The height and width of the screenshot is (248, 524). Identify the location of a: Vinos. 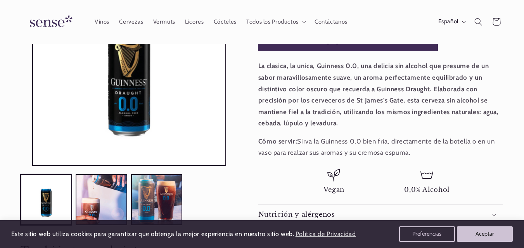
(102, 22).